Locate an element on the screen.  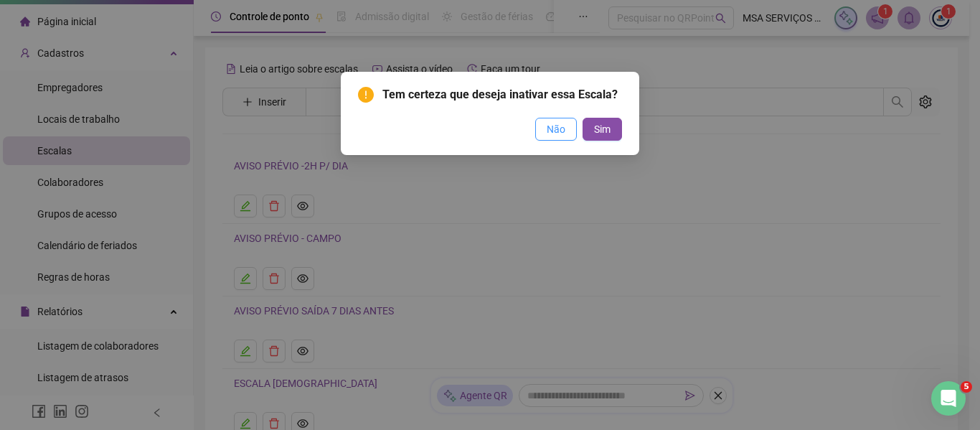
button: Não is located at coordinates (556, 129).